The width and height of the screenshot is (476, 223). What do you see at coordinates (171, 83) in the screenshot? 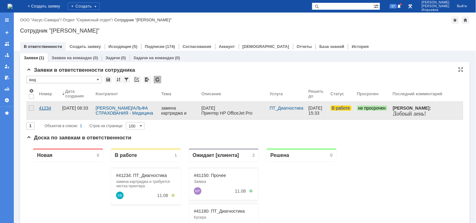
I see `a: Живайкина Анна Эльдаровна` at bounding box center [171, 83].